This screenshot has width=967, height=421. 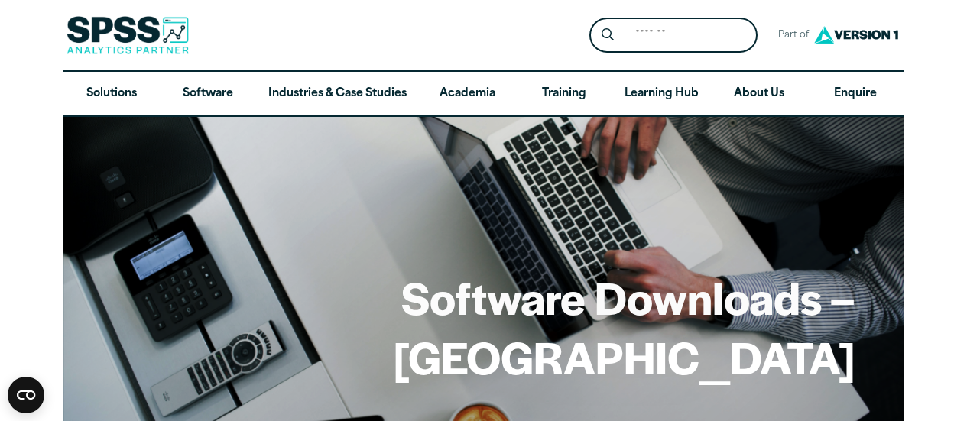 What do you see at coordinates (128, 35) in the screenshot?
I see `img: SPSS Analytics Partner` at bounding box center [128, 35].